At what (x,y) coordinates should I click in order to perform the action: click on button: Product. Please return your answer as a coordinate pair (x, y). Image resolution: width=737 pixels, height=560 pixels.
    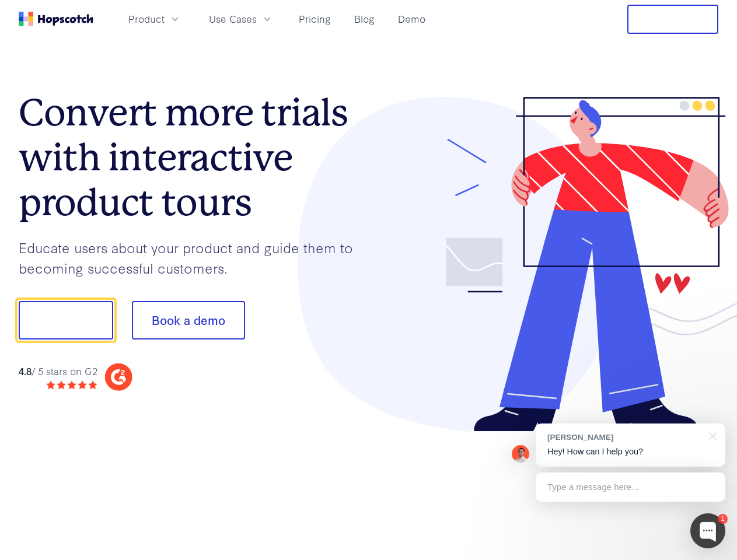
    Looking at the image, I should click on (155, 19).